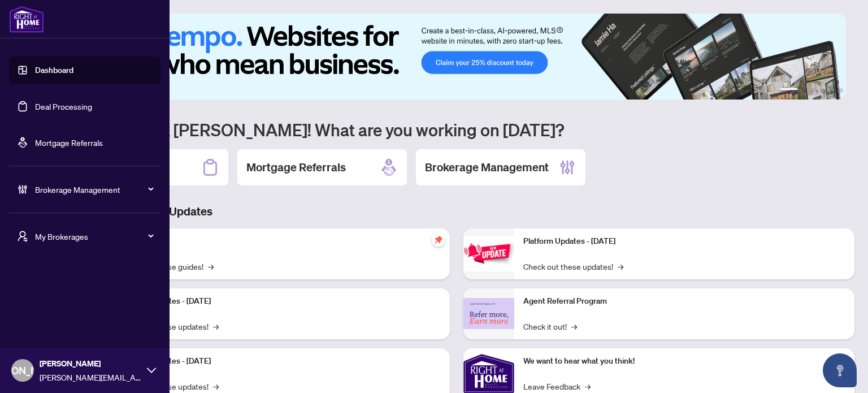  Describe the element at coordinates (685, 361) in the screenshot. I see `p: We want to hear what you think!` at that location.